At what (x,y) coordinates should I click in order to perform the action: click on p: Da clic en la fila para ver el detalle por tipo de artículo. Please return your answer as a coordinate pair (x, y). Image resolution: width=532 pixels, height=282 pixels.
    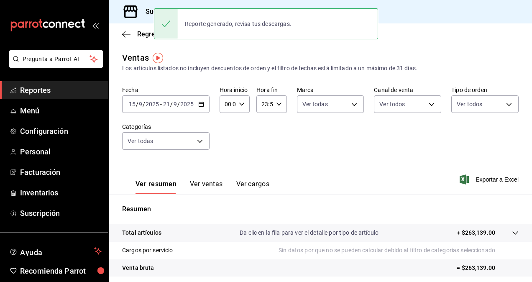
    Looking at the image, I should click on (309, 232).